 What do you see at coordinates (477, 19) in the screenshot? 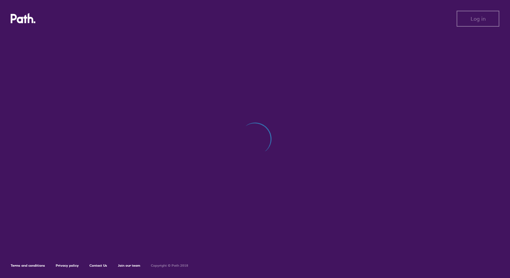
I see `span: Log in` at bounding box center [477, 19].